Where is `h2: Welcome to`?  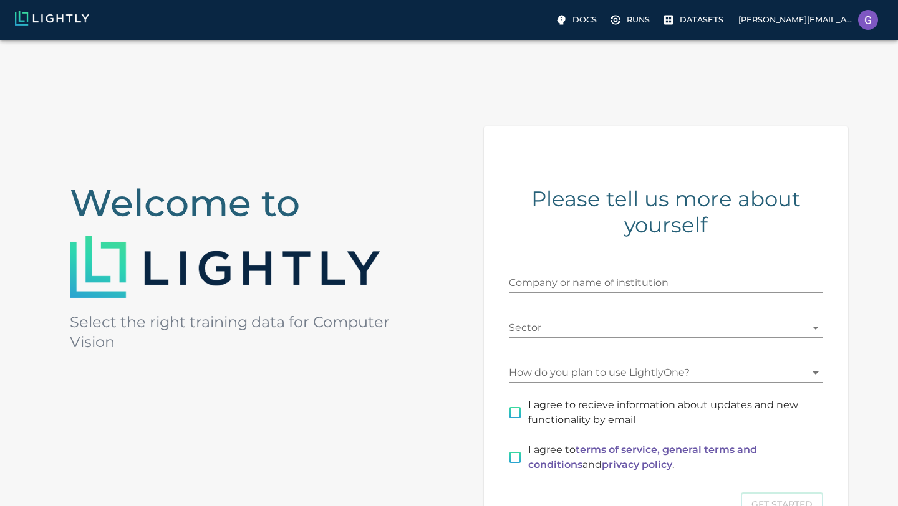
h2: Welcome to is located at coordinates (242, 203).